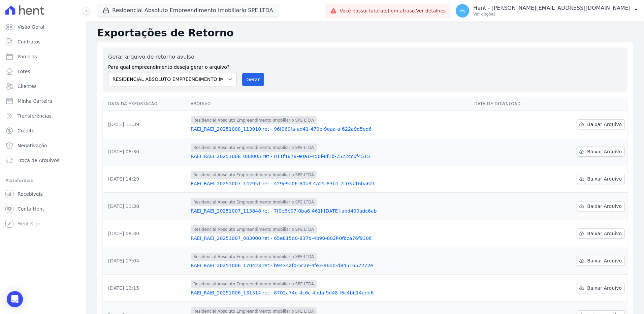  Describe the element at coordinates (27, 86) in the screenshot. I see `span: Clientes` at that location.